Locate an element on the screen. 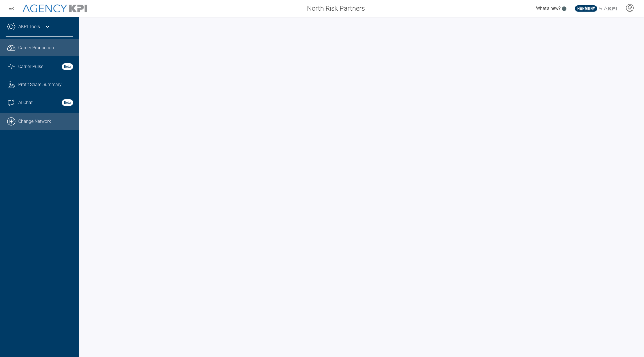  span: What's new? is located at coordinates (548, 8).